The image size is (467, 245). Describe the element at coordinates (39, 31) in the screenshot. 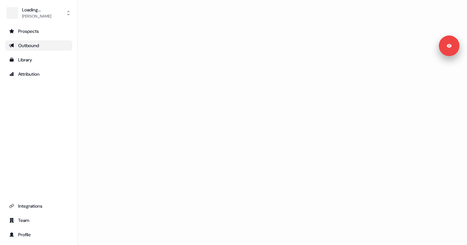

I see `a: Go to prospects` at that location.